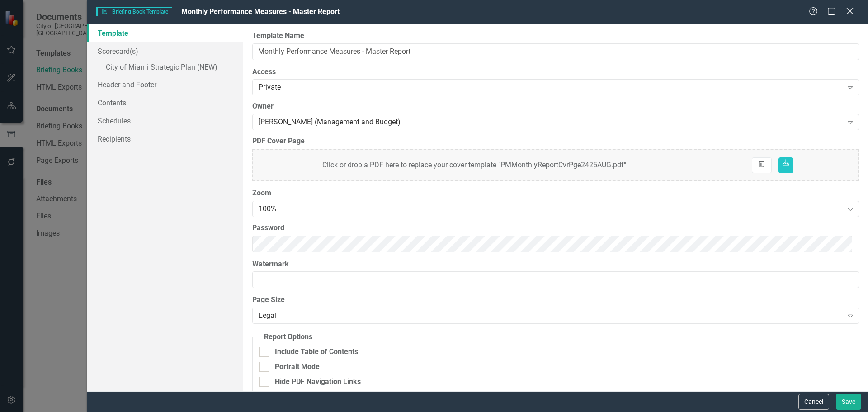 This screenshot has height=412, width=868. What do you see at coordinates (297, 367) in the screenshot?
I see `div: Portrait Mode` at bounding box center [297, 367].